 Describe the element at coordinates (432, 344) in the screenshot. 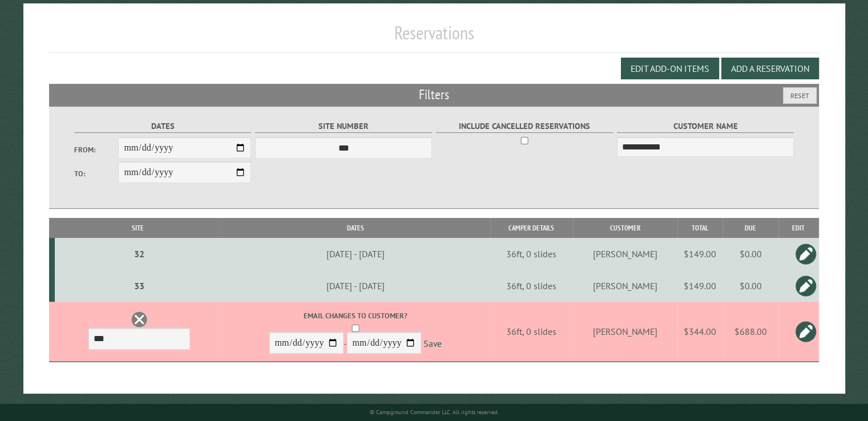

I see `a: Save` at that location.